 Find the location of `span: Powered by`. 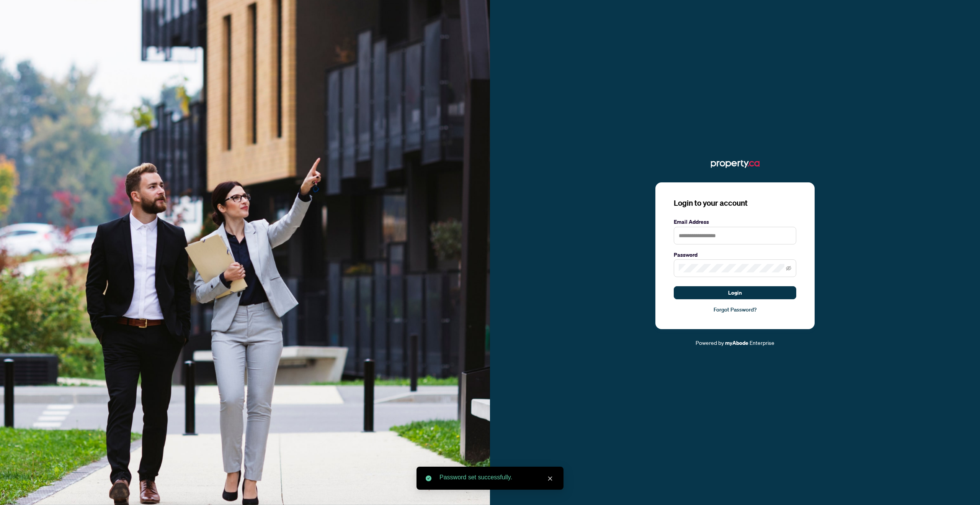

span: Powered by is located at coordinates (709, 342).